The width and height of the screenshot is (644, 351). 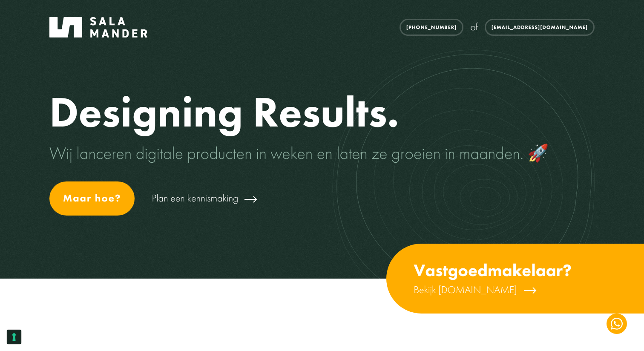 What do you see at coordinates (322, 112) in the screenshot?
I see `h1: Designing Results.` at bounding box center [322, 112].